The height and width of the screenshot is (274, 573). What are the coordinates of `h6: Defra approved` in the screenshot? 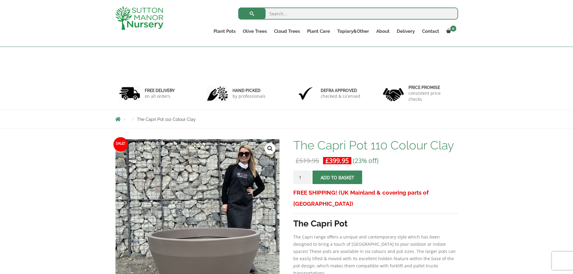 It's located at (340, 91).